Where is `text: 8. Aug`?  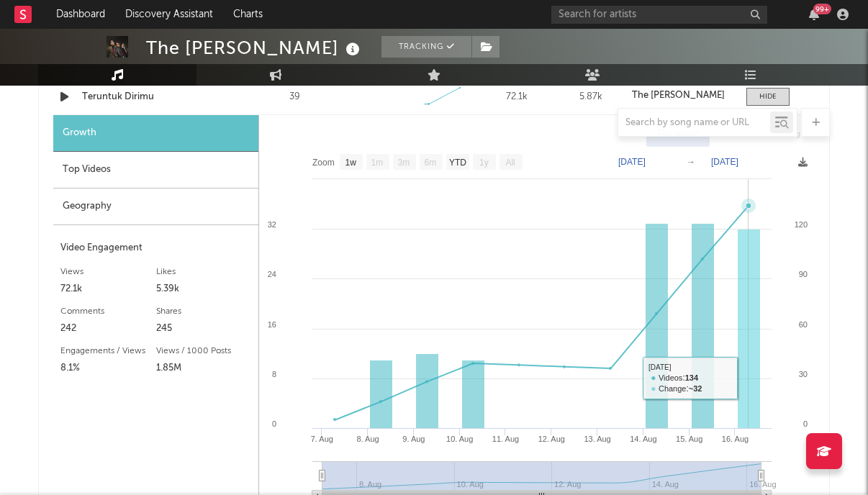 text: 8. Aug is located at coordinates (367, 439).